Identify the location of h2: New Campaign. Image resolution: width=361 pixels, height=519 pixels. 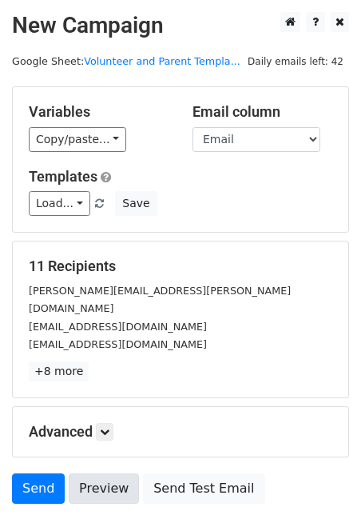
(181, 26).